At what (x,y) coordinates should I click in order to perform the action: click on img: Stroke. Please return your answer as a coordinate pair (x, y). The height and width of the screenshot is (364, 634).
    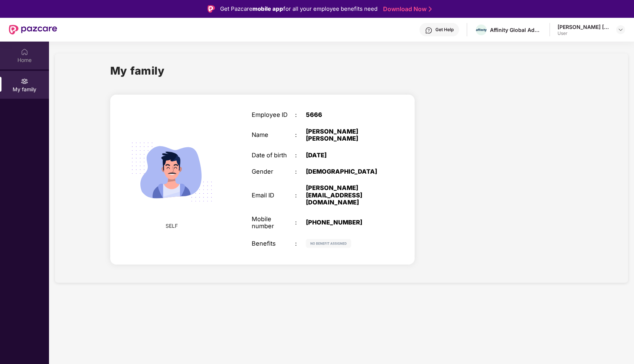
    Looking at the image, I should click on (430, 9).